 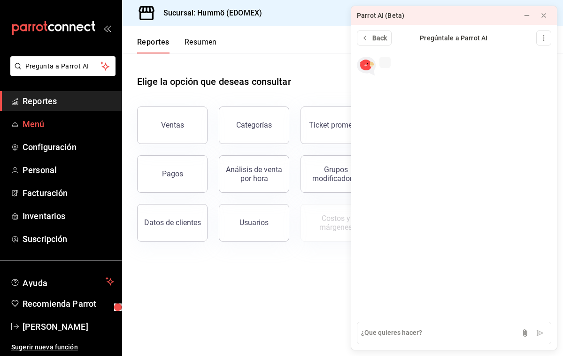 What do you see at coordinates (380, 38) in the screenshot?
I see `span: Back` at bounding box center [380, 38].